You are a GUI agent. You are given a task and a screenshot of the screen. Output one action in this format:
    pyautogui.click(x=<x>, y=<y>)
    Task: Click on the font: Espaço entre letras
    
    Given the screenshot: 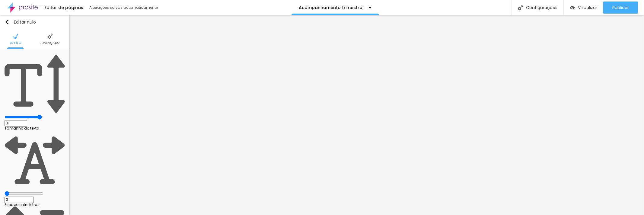 What is the action you would take?
    pyautogui.click(x=22, y=204)
    